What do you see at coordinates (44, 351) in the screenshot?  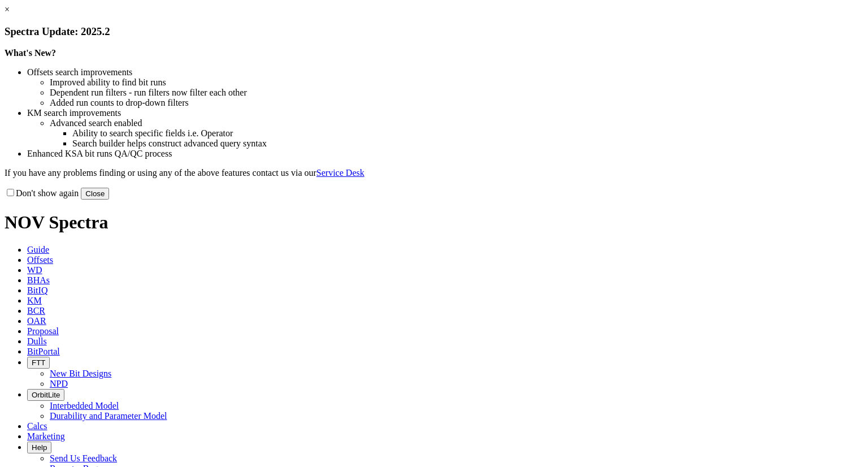 I see `span: BitPortal` at bounding box center [44, 351].